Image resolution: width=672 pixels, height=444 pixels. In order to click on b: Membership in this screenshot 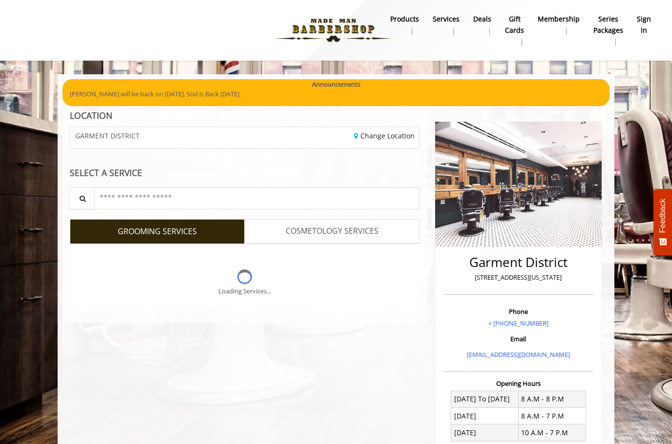, I will do `click(559, 19)`.